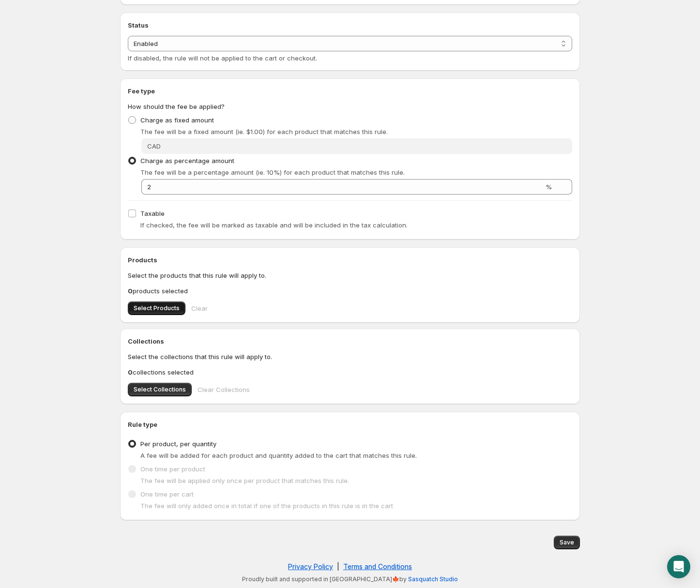 This screenshot has width=700, height=588. Describe the element at coordinates (159, 389) in the screenshot. I see `button: Select Collections` at that location.